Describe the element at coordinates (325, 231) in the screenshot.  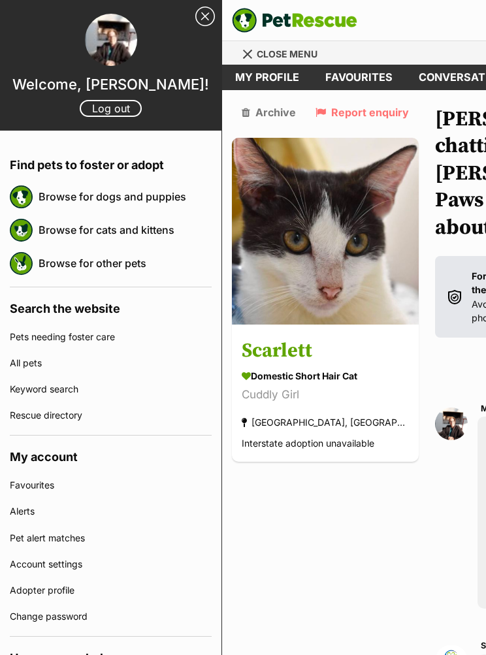
I see `img: Scarlett` at that location.